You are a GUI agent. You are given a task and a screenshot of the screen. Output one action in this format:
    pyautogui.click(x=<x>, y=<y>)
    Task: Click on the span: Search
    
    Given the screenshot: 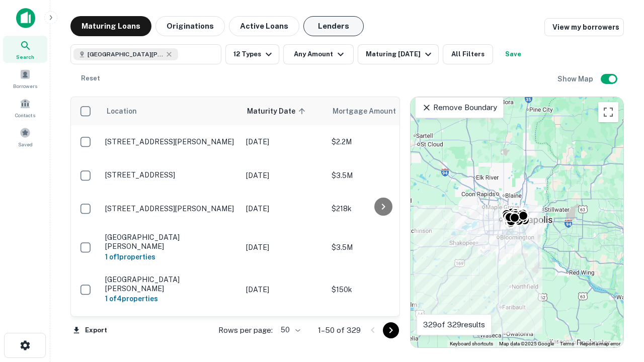 What is the action you would take?
    pyautogui.click(x=25, y=57)
    